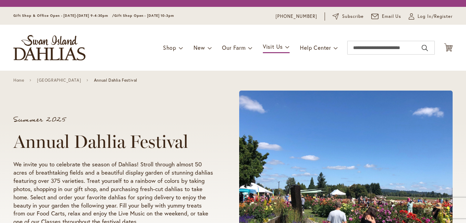 The image size is (466, 223). Describe the element at coordinates (348, 16) in the screenshot. I see `a: Subscribe` at that location.